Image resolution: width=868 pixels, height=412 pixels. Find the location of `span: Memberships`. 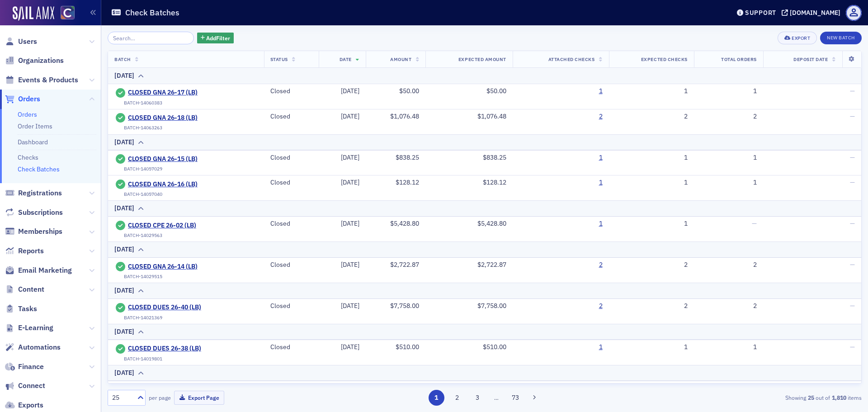

span: Memberships is located at coordinates (40, 232).